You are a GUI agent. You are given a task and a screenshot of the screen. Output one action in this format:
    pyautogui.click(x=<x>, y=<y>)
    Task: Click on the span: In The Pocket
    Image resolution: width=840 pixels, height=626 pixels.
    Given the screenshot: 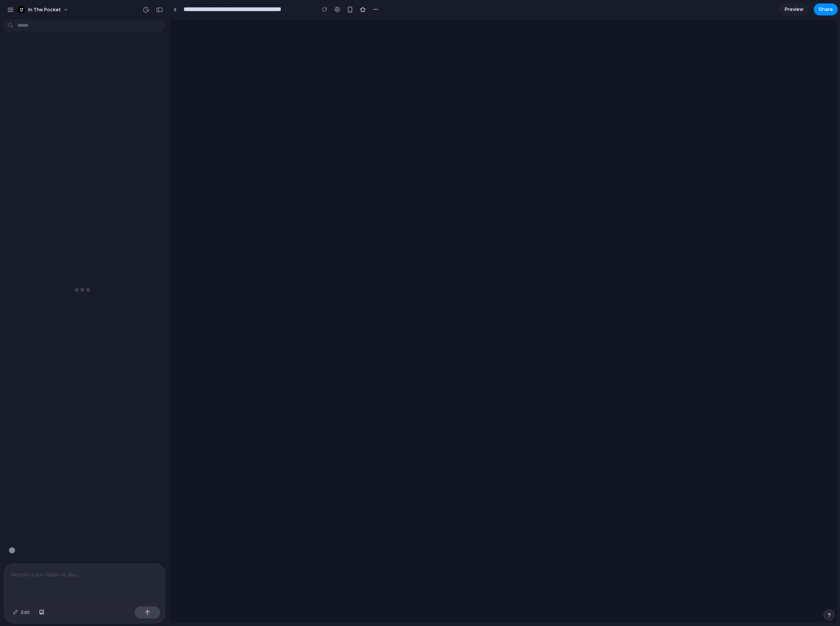 What is the action you would take?
    pyautogui.click(x=45, y=10)
    